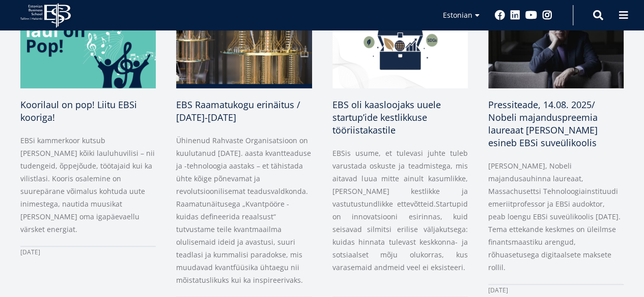 This screenshot has height=297, width=644. Describe the element at coordinates (78, 111) in the screenshot. I see `span: Koorilaul on pop! Liitu EBSi kooriga!` at that location.